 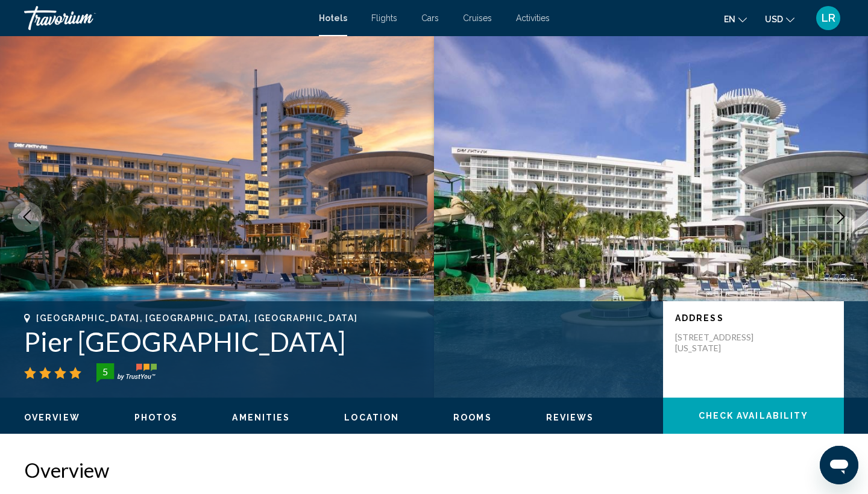 What do you see at coordinates (333, 18) in the screenshot?
I see `span: Hotels` at bounding box center [333, 18].